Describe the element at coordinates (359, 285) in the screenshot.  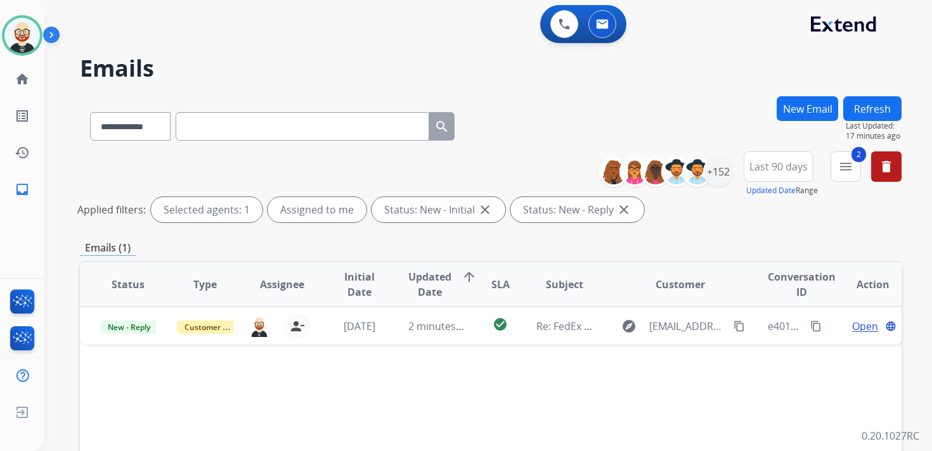
I see `span: Initial Date` at that location.